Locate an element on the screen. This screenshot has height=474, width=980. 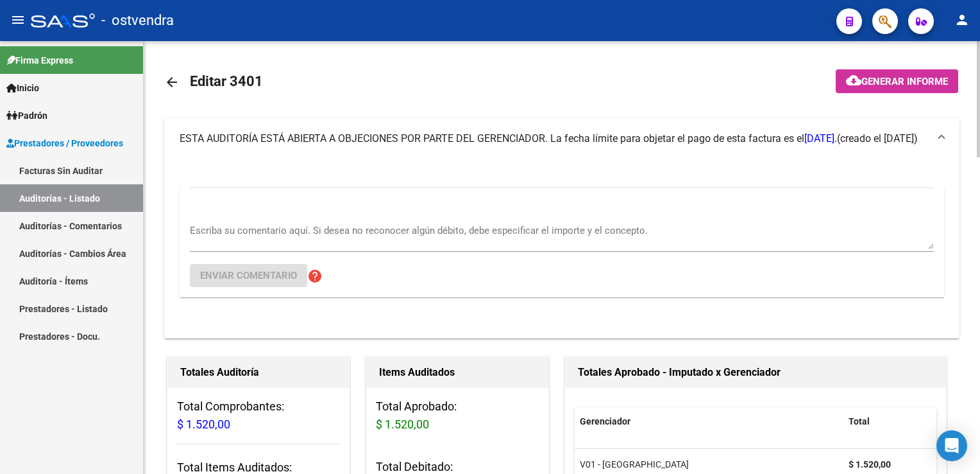
h1: Items Auditados is located at coordinates (457, 372).